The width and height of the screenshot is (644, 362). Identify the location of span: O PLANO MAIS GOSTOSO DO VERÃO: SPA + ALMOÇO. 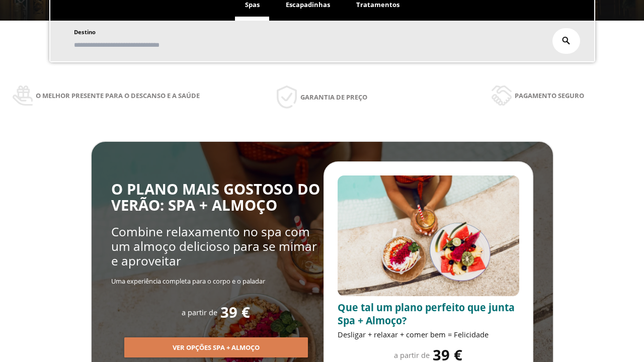
(216, 197).